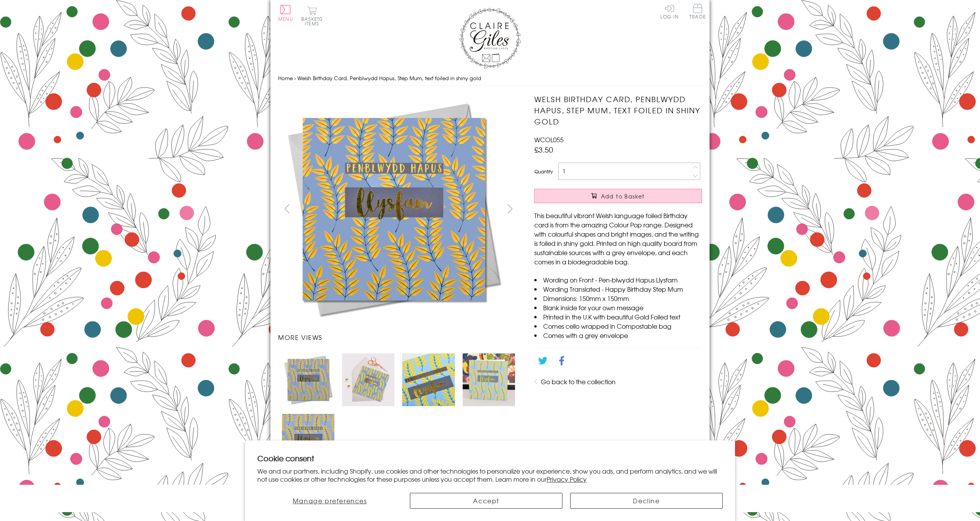 This screenshot has width=980, height=521. I want to click on button: Decline, so click(646, 501).